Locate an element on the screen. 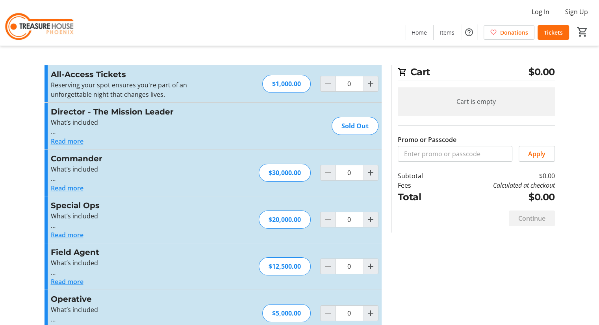  div: $30,000.00 is located at coordinates (285, 173).